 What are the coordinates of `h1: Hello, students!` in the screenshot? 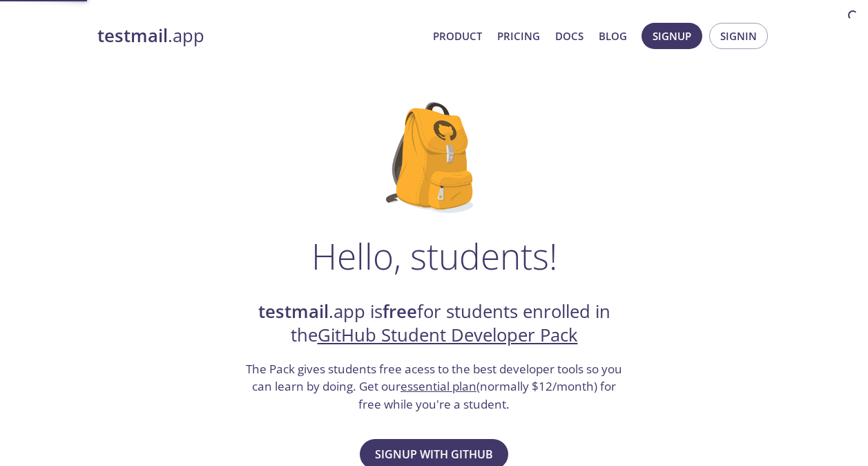 It's located at (434, 255).